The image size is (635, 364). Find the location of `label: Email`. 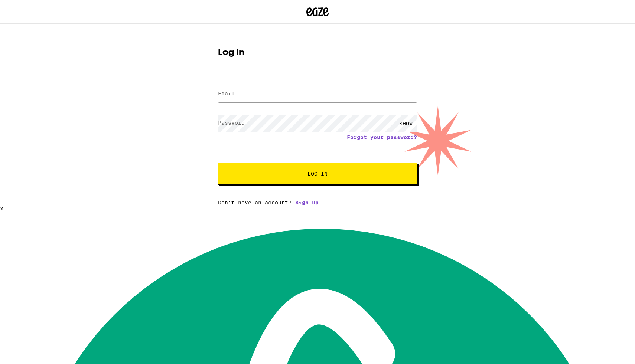

label: Email is located at coordinates (226, 93).